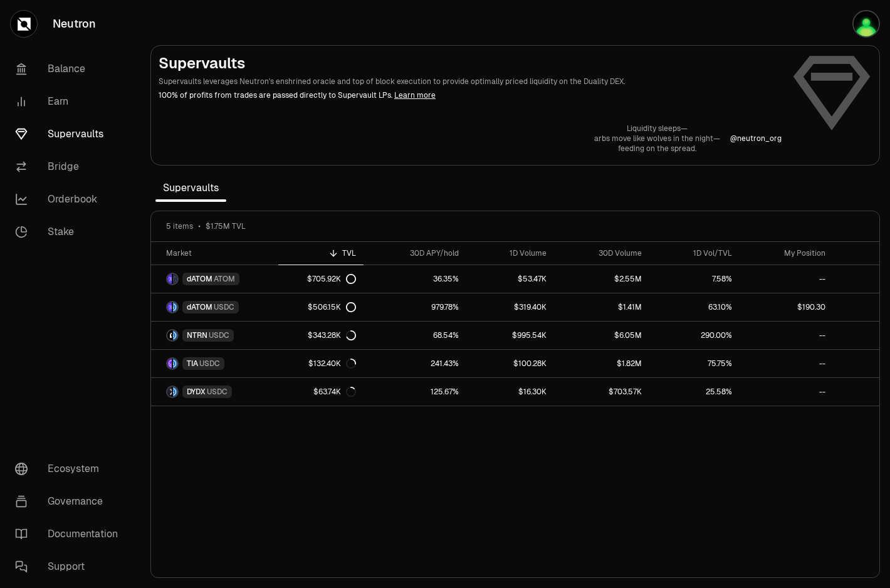 The height and width of the screenshot is (588, 890). What do you see at coordinates (657, 139) in the screenshot?
I see `p: arbs move like wolves in the night—` at bounding box center [657, 139].